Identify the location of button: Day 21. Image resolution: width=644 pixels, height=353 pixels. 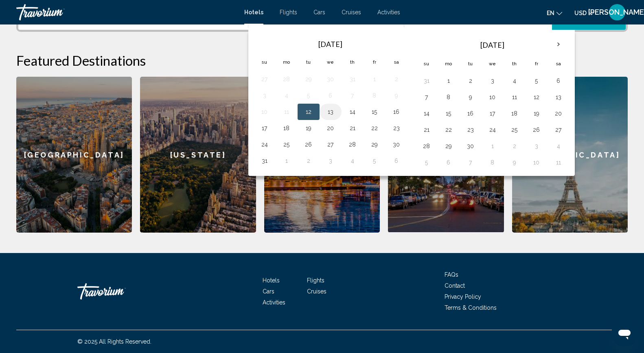
(353, 128).